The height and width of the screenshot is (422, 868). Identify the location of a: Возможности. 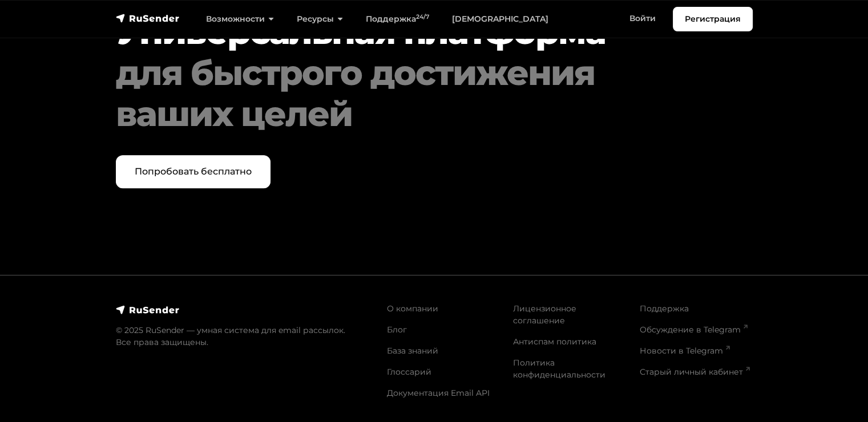
(240, 19).